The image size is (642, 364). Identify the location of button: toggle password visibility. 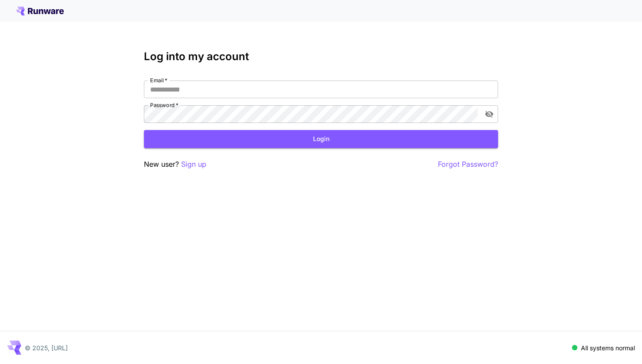
(489, 114).